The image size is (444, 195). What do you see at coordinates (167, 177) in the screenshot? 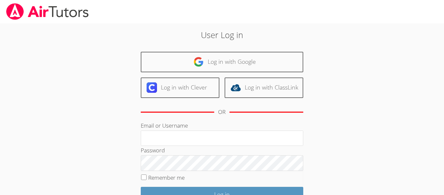
I see `label: Remember me` at bounding box center [167, 177].